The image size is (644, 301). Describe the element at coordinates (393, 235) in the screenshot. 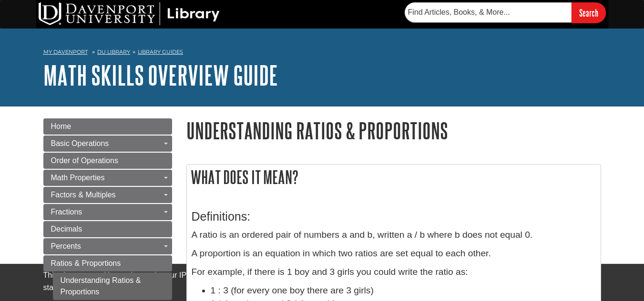

I see `p: A ratio is an ordered pair of numbers a and b, written a / b where b does not equal 0.` at that location.